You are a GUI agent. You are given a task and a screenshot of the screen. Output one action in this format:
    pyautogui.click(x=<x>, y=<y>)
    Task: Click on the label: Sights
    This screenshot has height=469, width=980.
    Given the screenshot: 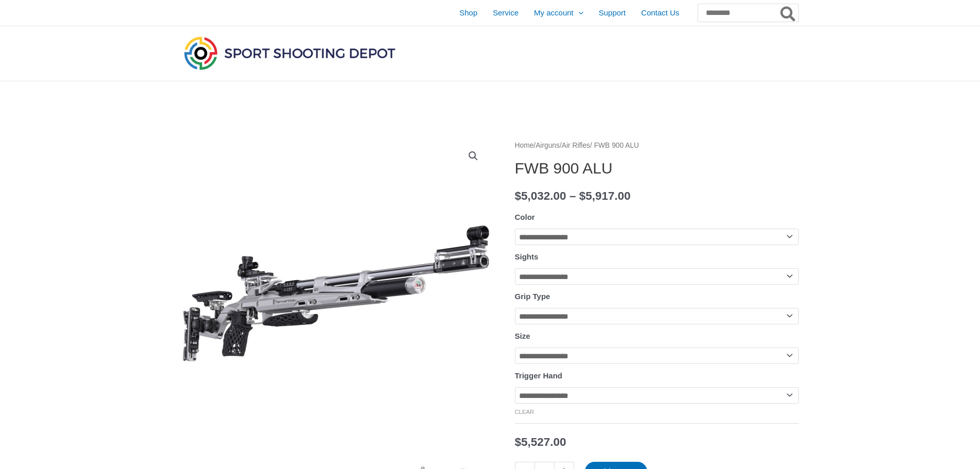 What is the action you would take?
    pyautogui.click(x=526, y=256)
    